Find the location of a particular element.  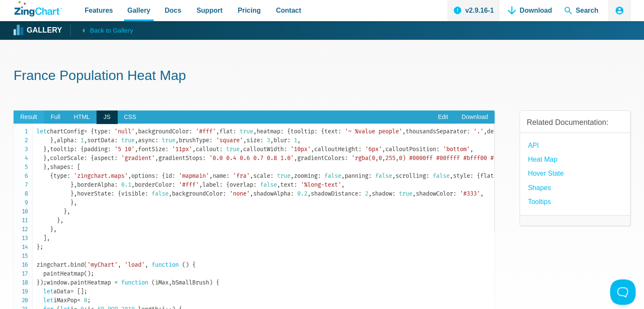

a: Heat Map is located at coordinates (542, 159).